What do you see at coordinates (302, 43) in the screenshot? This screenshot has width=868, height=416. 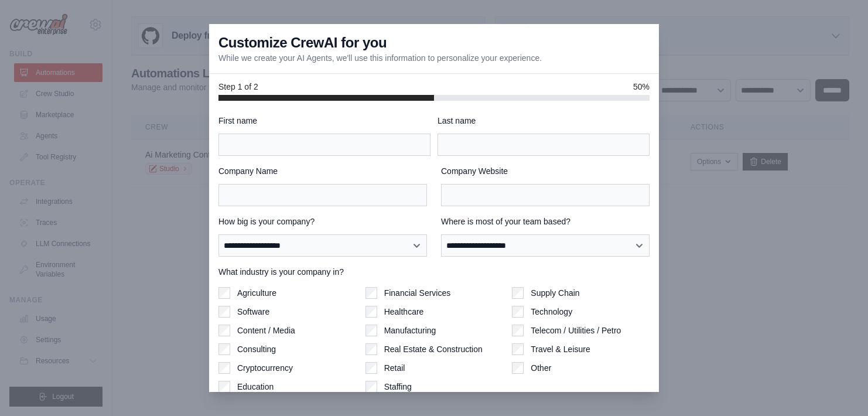 I see `h3: Customize CrewAI for you` at bounding box center [302, 43].